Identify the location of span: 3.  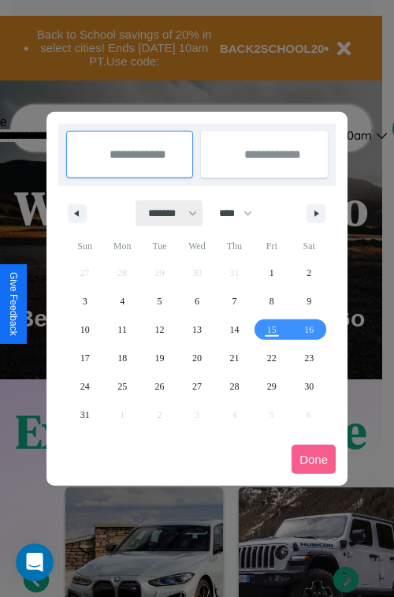
(85, 301).